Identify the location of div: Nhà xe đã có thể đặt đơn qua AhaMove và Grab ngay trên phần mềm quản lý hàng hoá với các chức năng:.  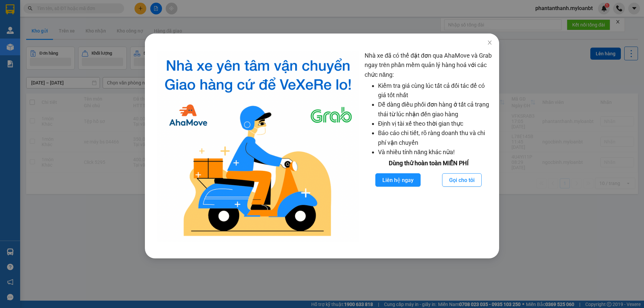
(428, 146).